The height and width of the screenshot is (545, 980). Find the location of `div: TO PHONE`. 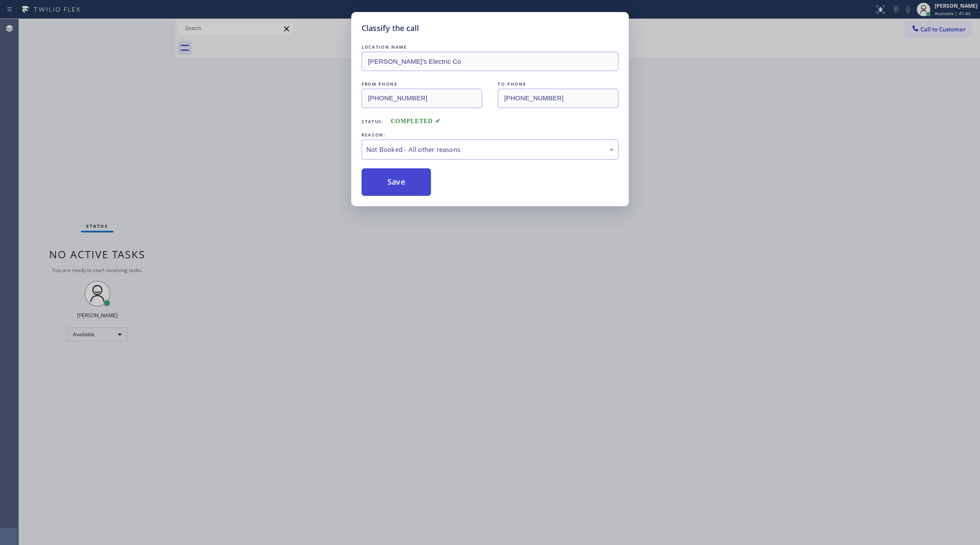

div: TO PHONE is located at coordinates (558, 84).